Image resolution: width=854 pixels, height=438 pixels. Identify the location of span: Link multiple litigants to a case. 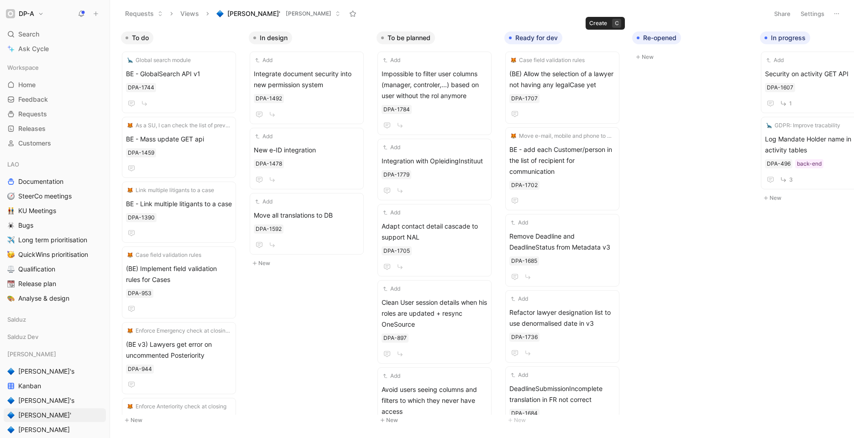
(175, 190).